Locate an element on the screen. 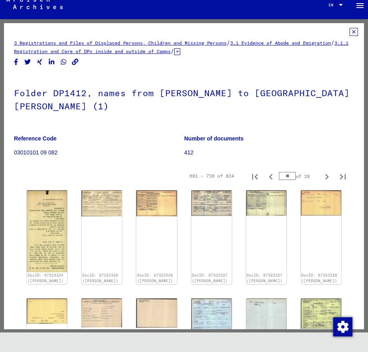  button: Share on Facebook is located at coordinates (16, 62).